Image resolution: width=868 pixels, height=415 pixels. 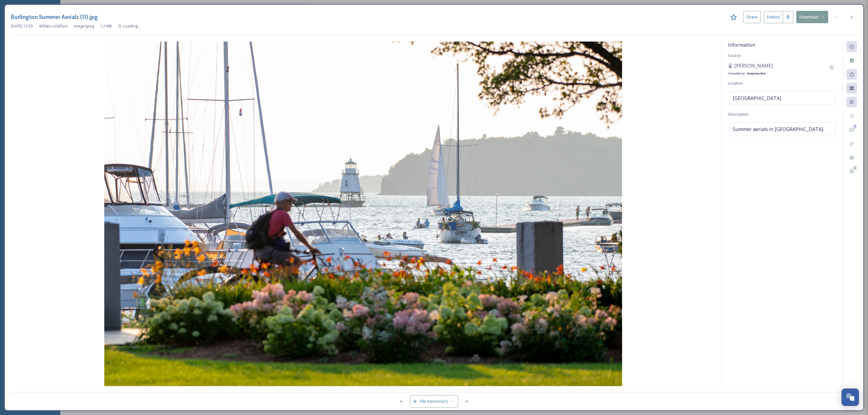 I want to click on span: Information, so click(x=741, y=45).